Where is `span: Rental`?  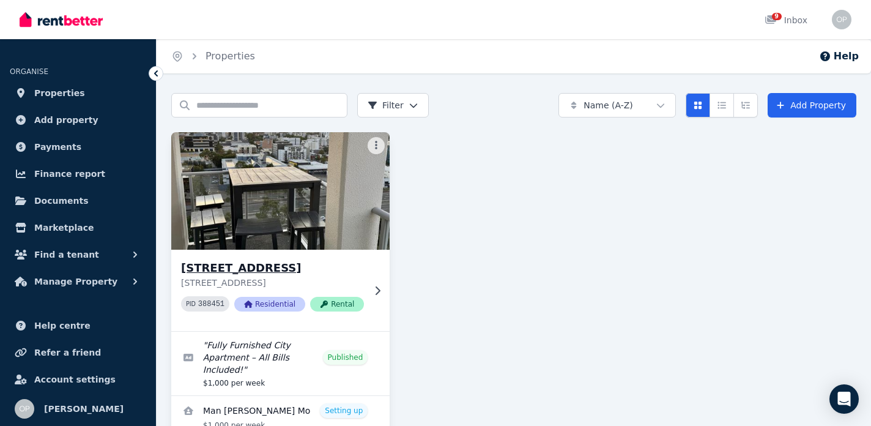
span: Rental is located at coordinates (337, 304).